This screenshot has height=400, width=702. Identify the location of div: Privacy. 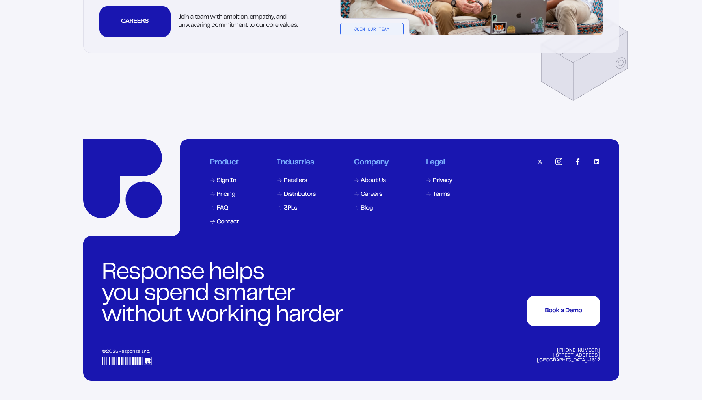
(442, 181).